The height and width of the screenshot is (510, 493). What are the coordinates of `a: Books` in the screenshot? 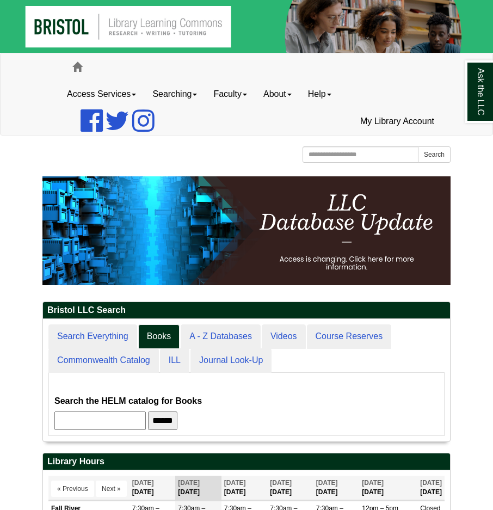 It's located at (159, 336).